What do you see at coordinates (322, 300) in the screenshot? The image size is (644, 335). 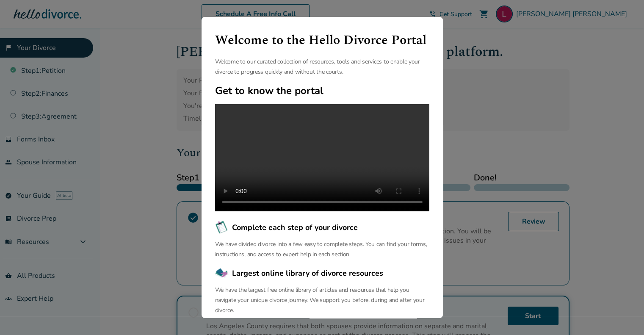 I see `p: We have the largest free online library of articles and resources that help you navigate your uni...` at bounding box center [322, 300].